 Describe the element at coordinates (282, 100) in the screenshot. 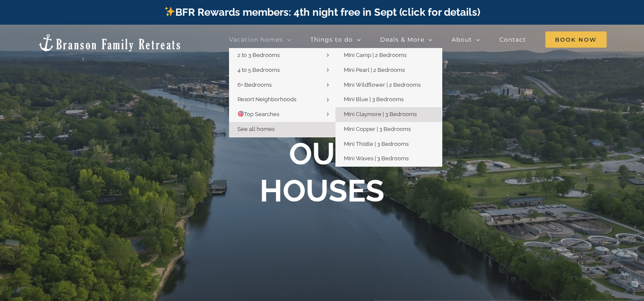

I see `a: Resort Neighborhoods` at that location.